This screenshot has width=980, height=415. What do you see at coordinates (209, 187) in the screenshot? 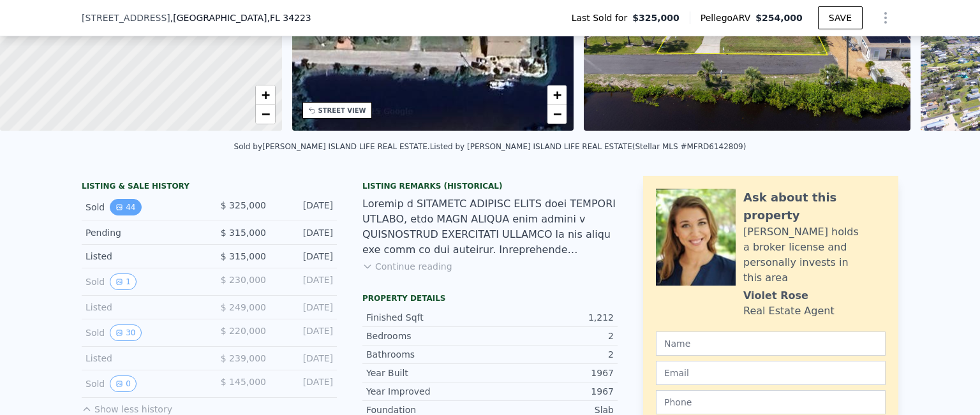
I see `div: LISTING & SALE HISTORY` at bounding box center [209, 187].